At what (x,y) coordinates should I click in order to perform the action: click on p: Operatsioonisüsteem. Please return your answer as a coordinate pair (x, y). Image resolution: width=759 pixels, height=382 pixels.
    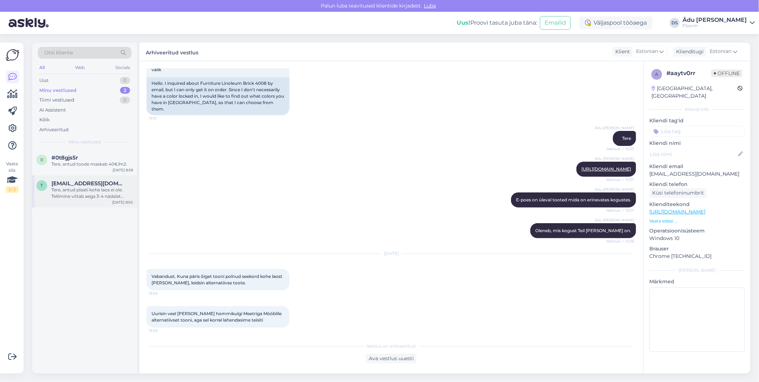
    Looking at the image, I should click on (697, 231).